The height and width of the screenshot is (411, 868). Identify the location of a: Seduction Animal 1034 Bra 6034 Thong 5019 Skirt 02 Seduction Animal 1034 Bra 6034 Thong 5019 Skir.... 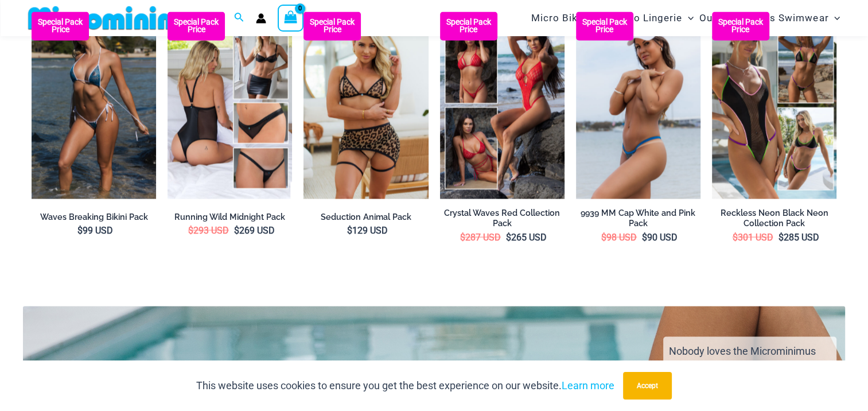
(366, 105).